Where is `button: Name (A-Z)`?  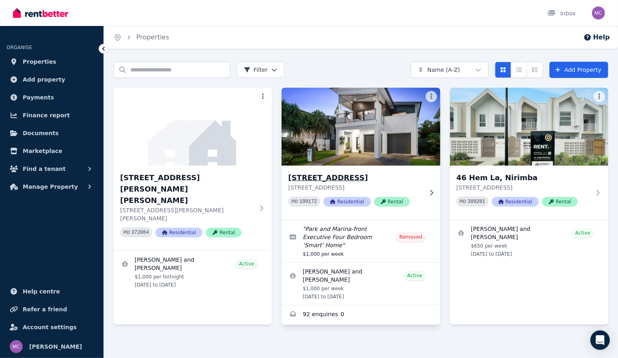
button: Name (A-Z) is located at coordinates (450, 70).